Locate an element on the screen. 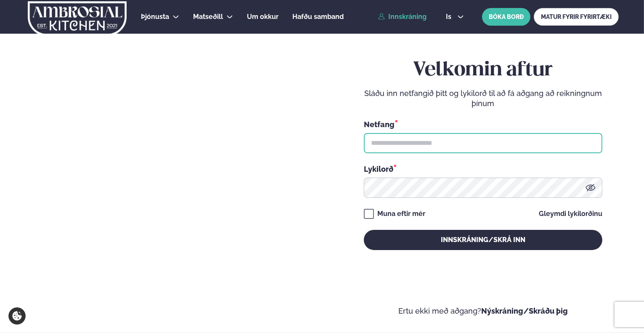 This screenshot has height=333, width=644. span: Þjónusta is located at coordinates (155, 17).